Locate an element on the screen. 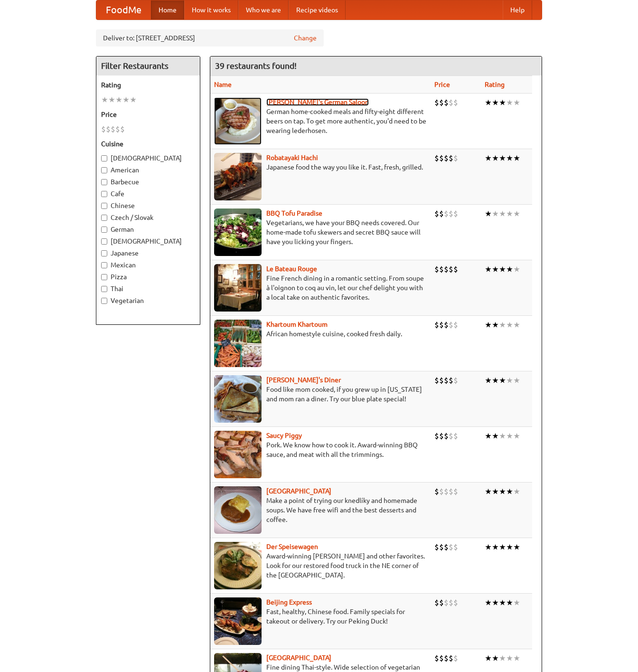  label: Barbecue is located at coordinates (148, 182).